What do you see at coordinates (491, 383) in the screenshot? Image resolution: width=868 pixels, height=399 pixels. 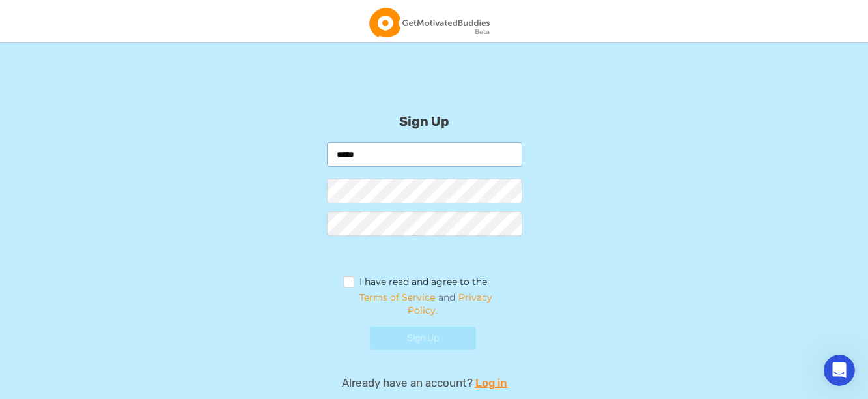 I see `a: Log in` at bounding box center [491, 383].